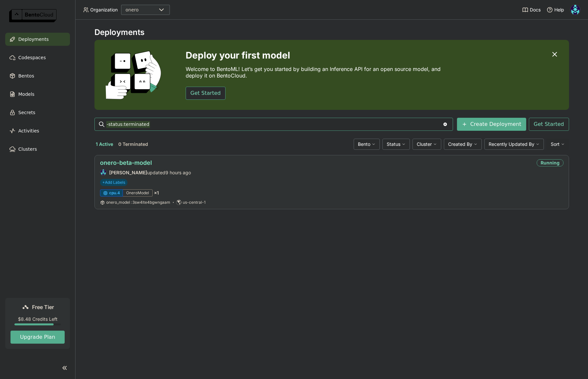 This screenshot has height=379, width=588. What do you see at coordinates (397, 144) in the screenshot?
I see `div: Status` at bounding box center [397, 144].